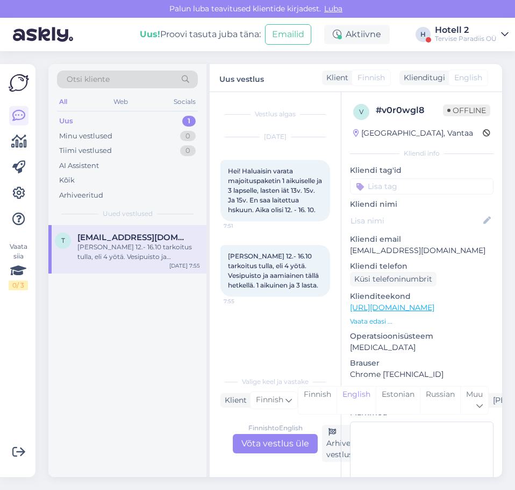 This screenshot has height=490, width=515. I want to click on p: Kliendi tag'id, so click(422, 170).